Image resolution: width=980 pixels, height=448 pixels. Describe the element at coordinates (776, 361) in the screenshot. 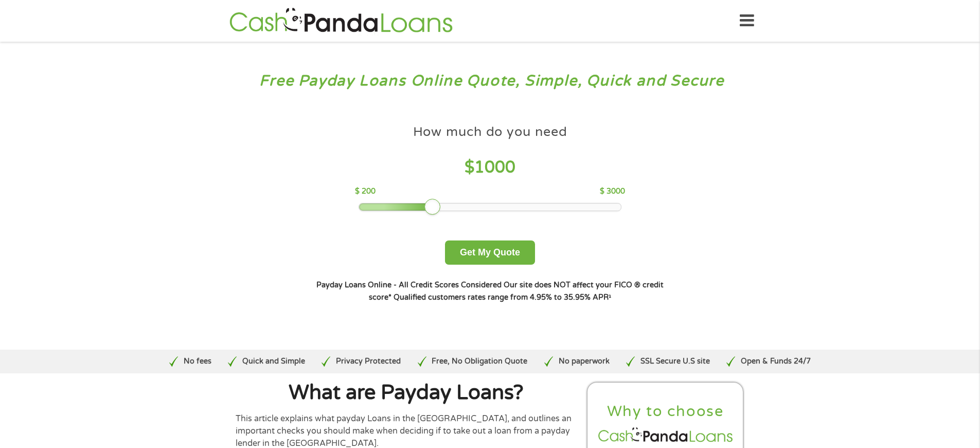

I see `p: Open & Funds 24/7` at that location.